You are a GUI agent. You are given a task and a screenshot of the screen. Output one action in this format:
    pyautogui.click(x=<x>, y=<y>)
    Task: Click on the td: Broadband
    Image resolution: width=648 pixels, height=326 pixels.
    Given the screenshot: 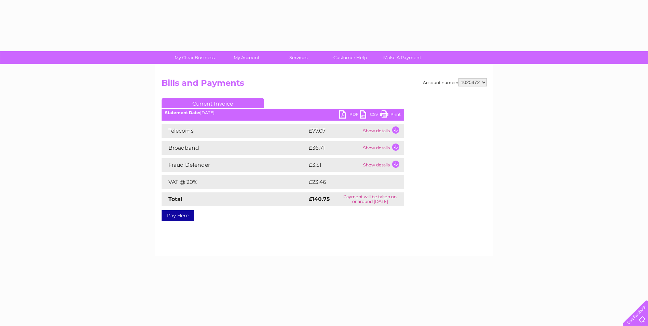 What is the action you would take?
    pyautogui.click(x=234, y=148)
    